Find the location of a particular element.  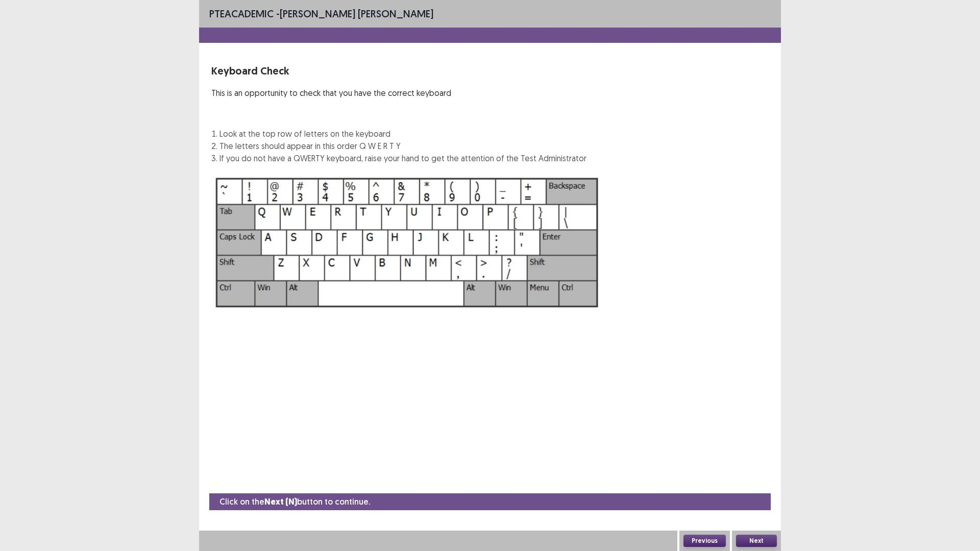

p: This is an opportunity to check that you have the correct keyboard is located at coordinates (398, 93).